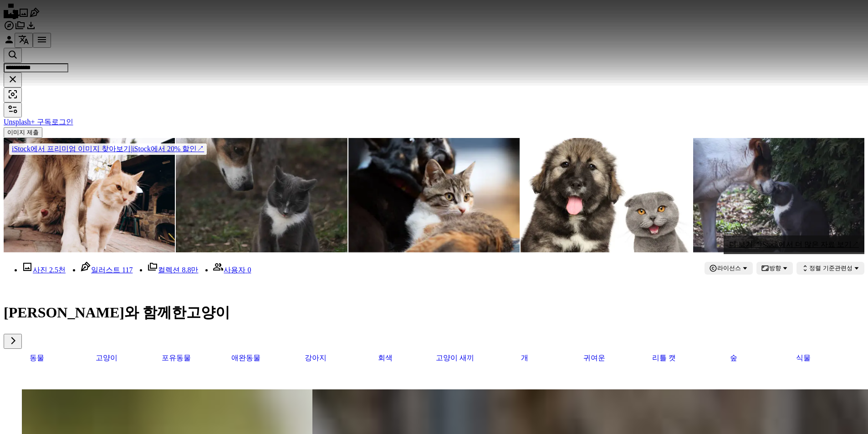 The image size is (868, 434). I want to click on button: Unsplash 검색, so click(12, 55).